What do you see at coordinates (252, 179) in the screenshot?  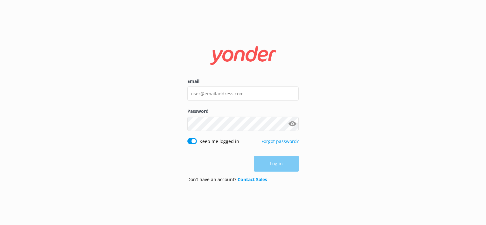 I see `a: Contact Sales` at bounding box center [252, 179].